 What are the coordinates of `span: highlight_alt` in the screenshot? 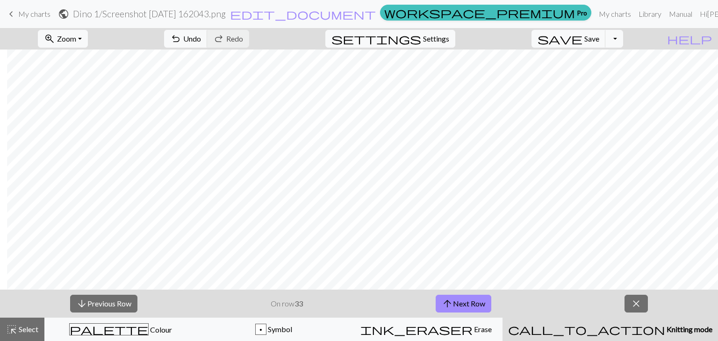 It's located at (12, 330).